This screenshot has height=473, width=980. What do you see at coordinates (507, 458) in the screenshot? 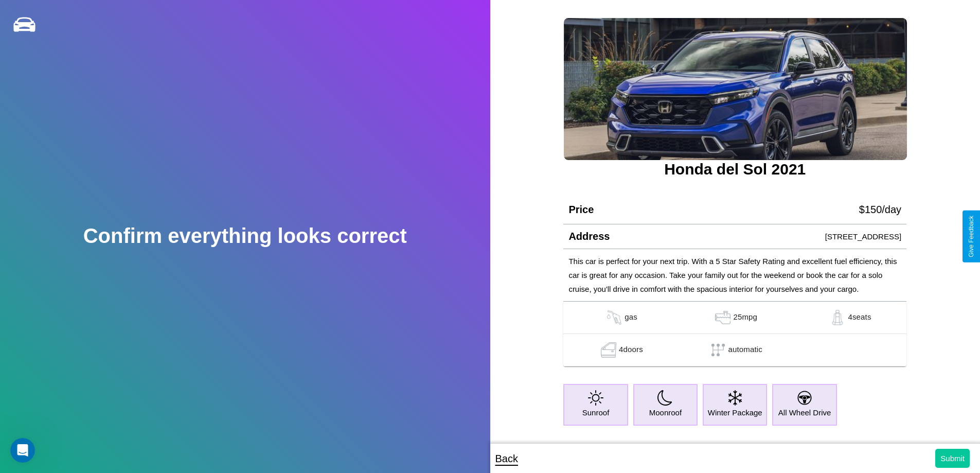
I see `p: Back` at bounding box center [507, 458].